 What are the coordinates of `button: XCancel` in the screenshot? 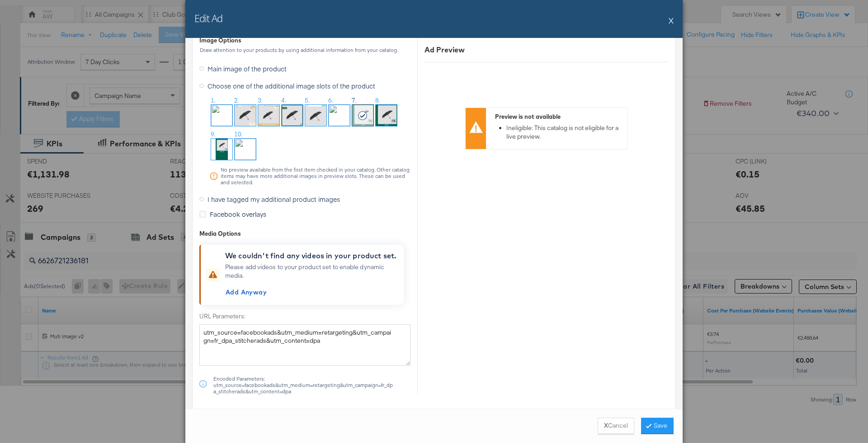 It's located at (616, 426).